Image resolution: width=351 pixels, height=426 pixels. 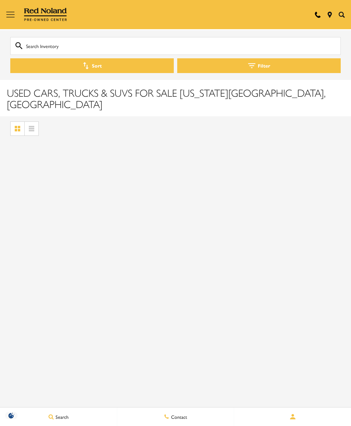 I want to click on span: Search, so click(x=61, y=417).